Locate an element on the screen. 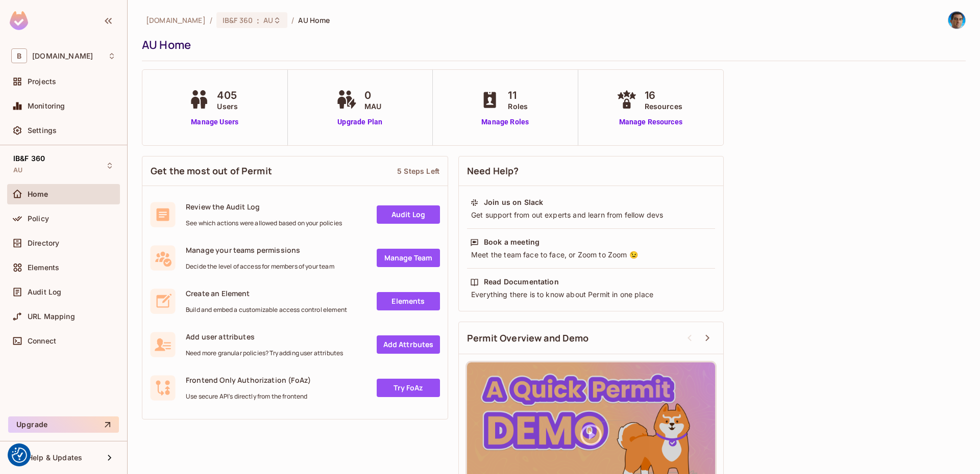  div: Join us on Slack is located at coordinates (513, 203).